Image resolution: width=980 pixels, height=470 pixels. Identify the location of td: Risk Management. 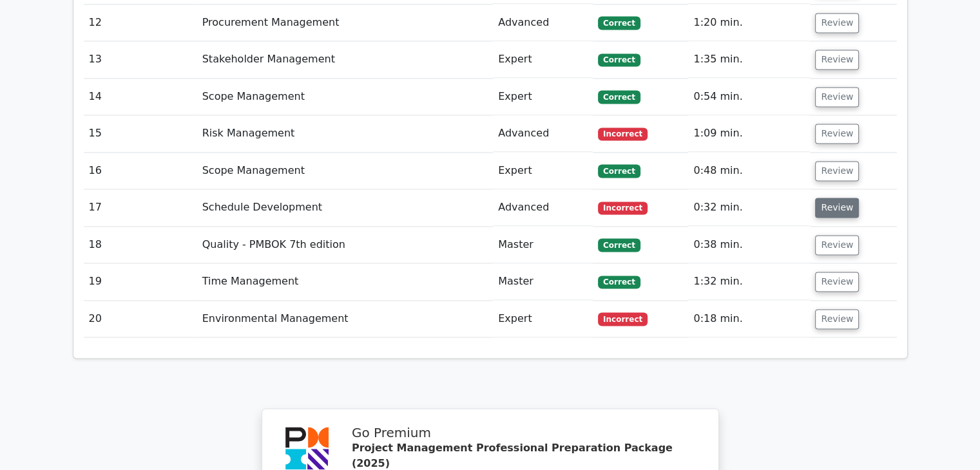
(345, 133).